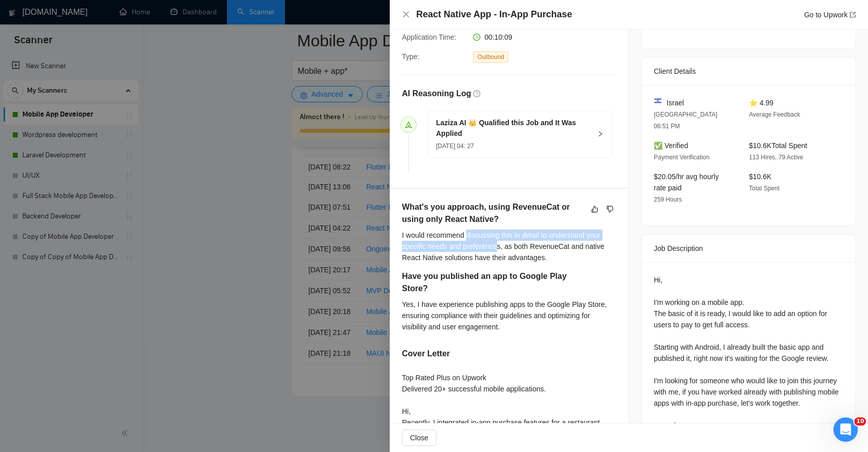 Image resolution: width=868 pixels, height=452 pixels. What do you see at coordinates (765, 188) in the screenshot?
I see `span: Total Spent` at bounding box center [765, 188].